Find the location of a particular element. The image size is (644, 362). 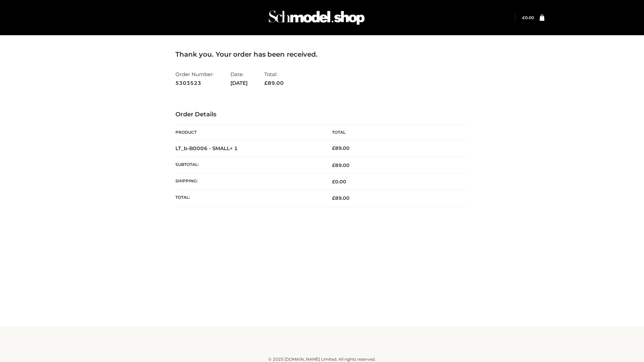

th: Subtotal: is located at coordinates (249, 165).